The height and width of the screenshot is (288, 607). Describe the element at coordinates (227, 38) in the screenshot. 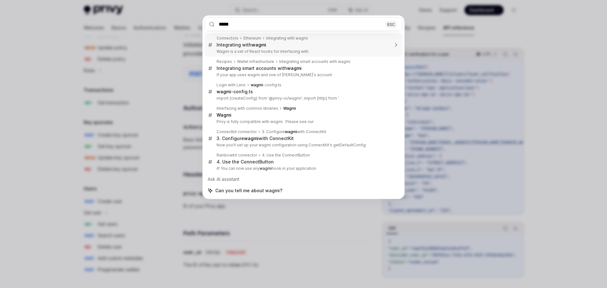

I see `div: Connectors` at that location.